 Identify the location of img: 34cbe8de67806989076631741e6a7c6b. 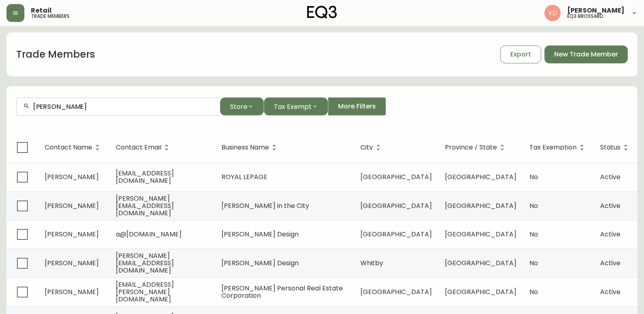
(553, 13).